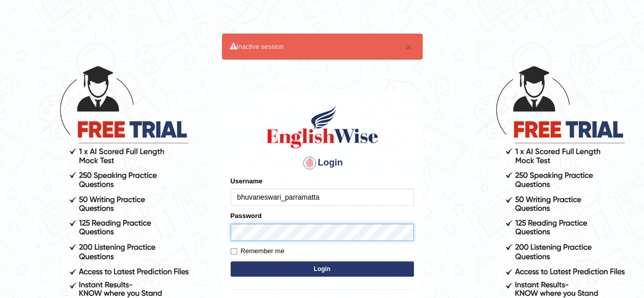  Describe the element at coordinates (246, 215) in the screenshot. I see `label: Password` at that location.